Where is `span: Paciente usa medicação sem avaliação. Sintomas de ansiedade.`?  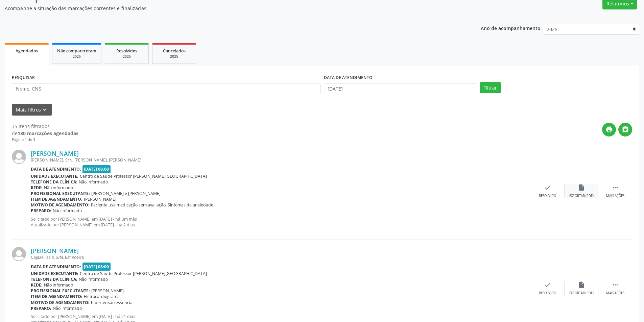
span: Paciente usa medicação sem avaliação. Sintomas de ansiedade. is located at coordinates (152, 205).